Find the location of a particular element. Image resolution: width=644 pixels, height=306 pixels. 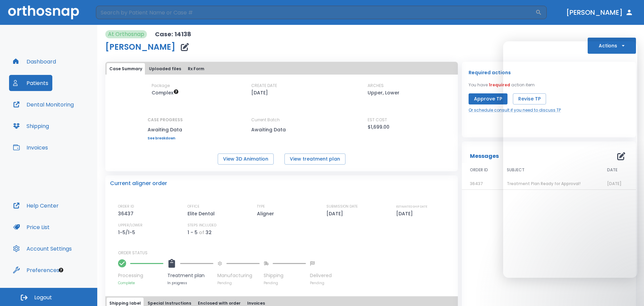

p: 36437 is located at coordinates (127, 214).